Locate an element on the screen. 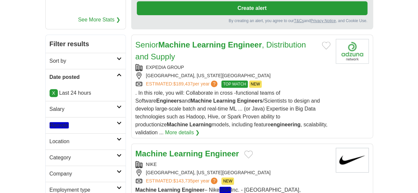  h2: Category is located at coordinates (83, 158).